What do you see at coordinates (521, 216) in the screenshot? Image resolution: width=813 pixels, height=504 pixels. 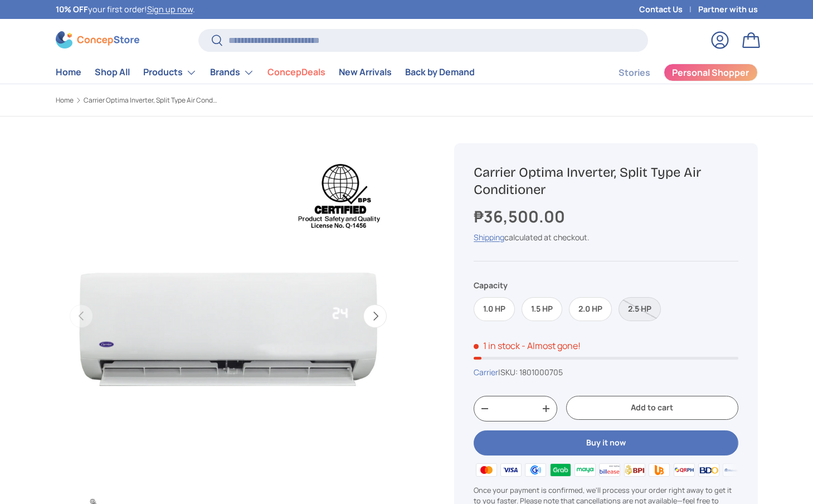 I see `strong: ₱36,500.00` at bounding box center [521, 216].